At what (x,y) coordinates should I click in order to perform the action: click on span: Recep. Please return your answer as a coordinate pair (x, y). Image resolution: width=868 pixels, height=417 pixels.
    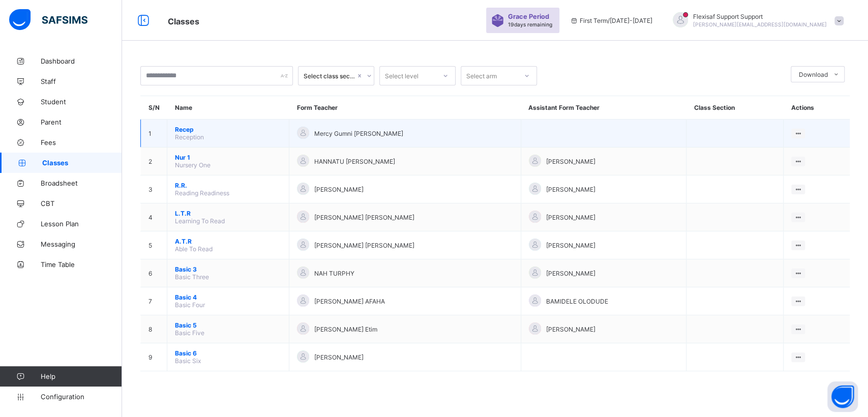
    Looking at the image, I should click on (228, 129).